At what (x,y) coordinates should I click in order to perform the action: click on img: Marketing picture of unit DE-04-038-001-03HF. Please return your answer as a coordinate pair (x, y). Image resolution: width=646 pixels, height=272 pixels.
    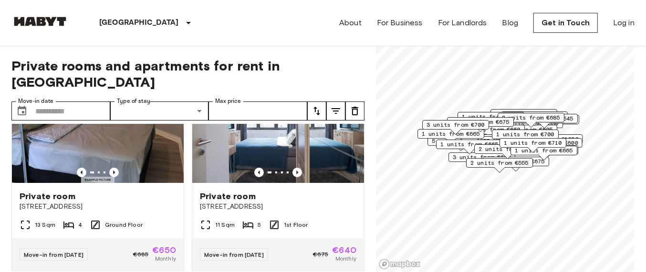
    Looking at the image, I should click on (98, 126).